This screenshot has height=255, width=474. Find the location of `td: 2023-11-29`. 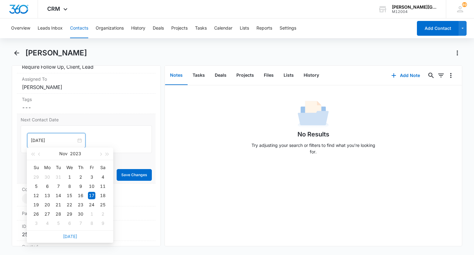

td: 2023-11-29 is located at coordinates (69, 214).